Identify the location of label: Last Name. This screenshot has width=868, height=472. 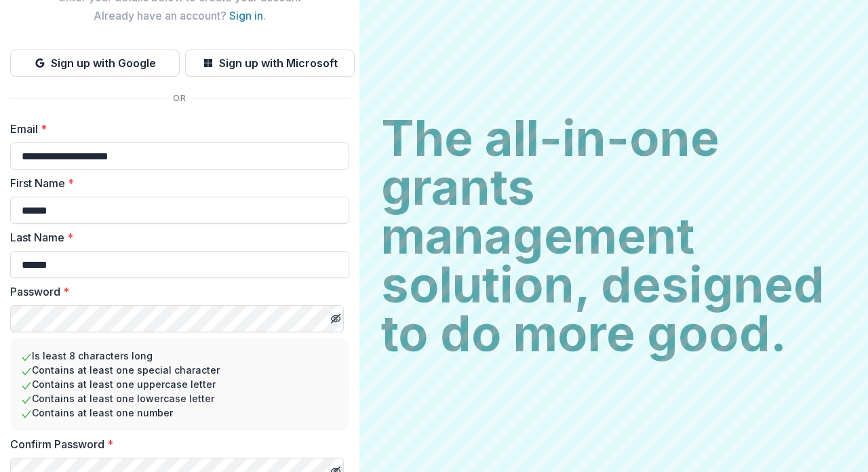
(175, 237).